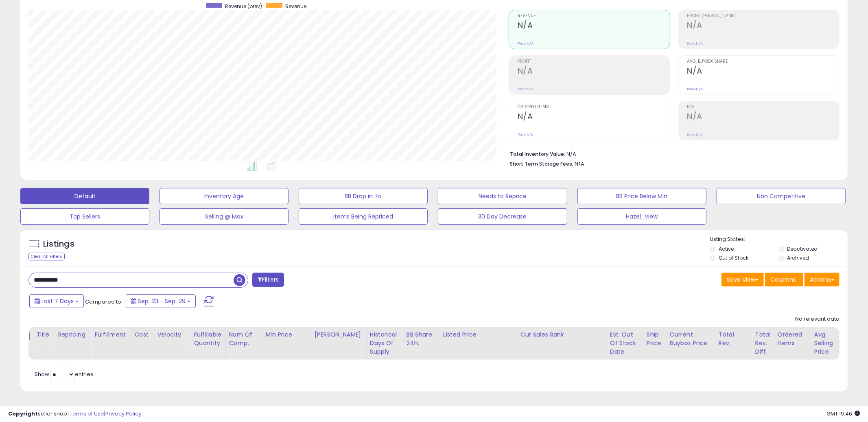  I want to click on span: Ordered Items, so click(593, 107).